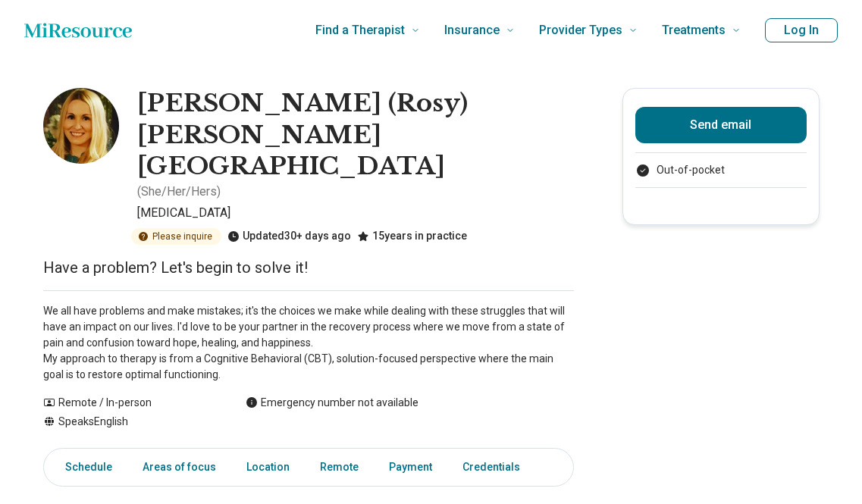 The width and height of the screenshot is (862, 504). I want to click on div: 15 years in practice, so click(411, 237).